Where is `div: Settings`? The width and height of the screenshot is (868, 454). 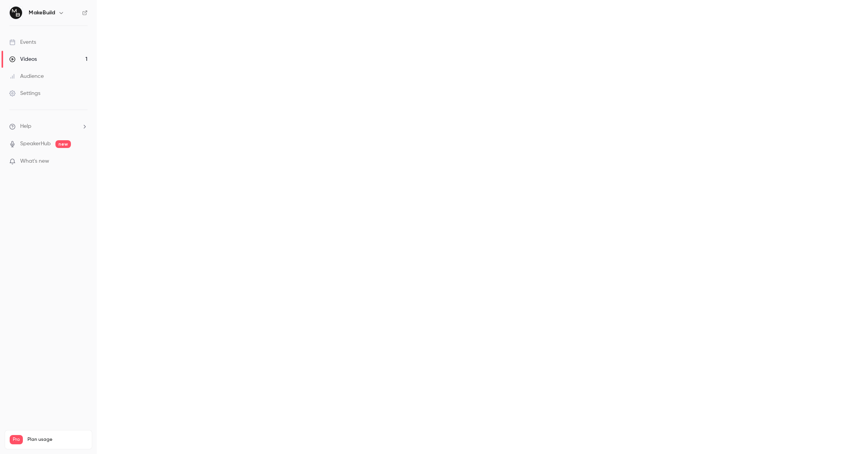
div: Settings is located at coordinates (25, 94).